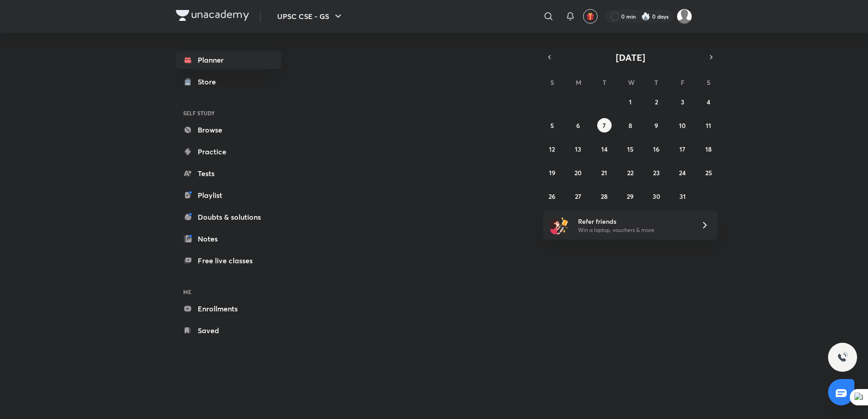  Describe the element at coordinates (578, 126) in the screenshot. I see `abbr: October 6, 2025` at that location.